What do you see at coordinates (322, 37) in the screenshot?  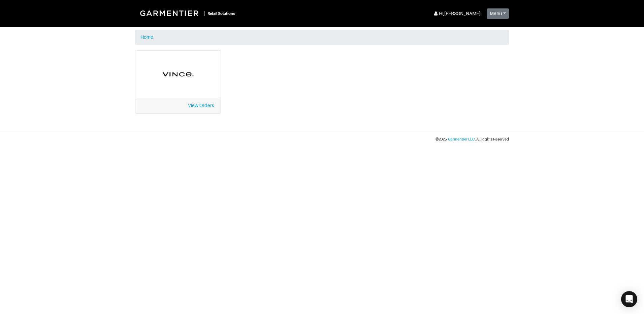 I see `nav: breadcrumb` at bounding box center [322, 37].